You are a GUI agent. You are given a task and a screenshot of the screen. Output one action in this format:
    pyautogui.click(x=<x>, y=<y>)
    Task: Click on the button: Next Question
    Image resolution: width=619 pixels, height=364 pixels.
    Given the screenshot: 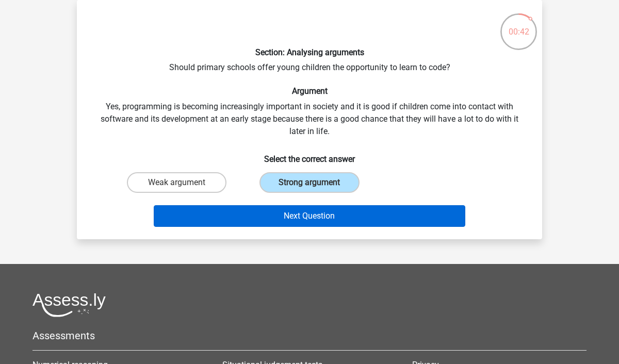 What is the action you would take?
    pyautogui.click(x=310, y=215)
    